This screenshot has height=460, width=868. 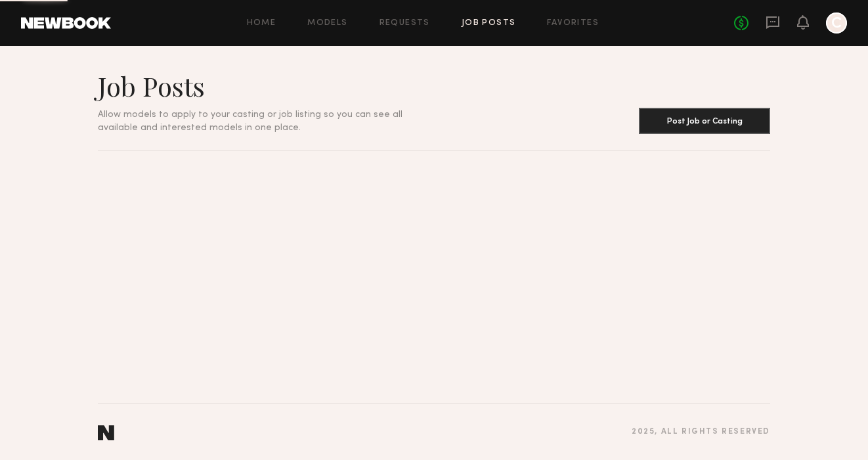 I want to click on a: Home, so click(x=261, y=23).